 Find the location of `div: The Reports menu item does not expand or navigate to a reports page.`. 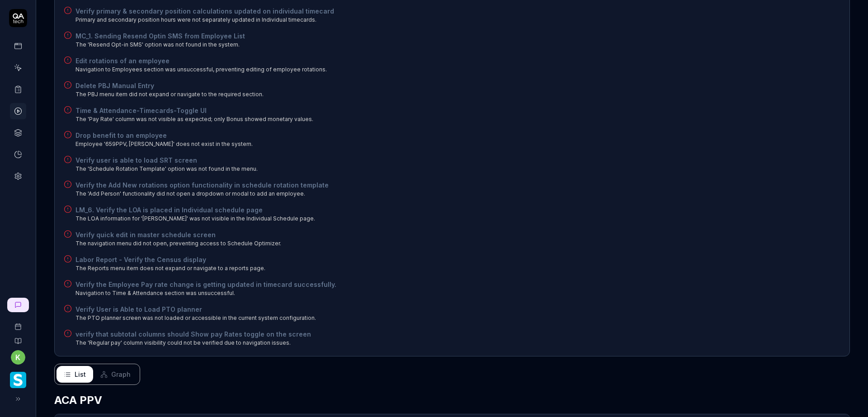

div: The Reports menu item does not expand or navigate to a reports page. is located at coordinates (170, 269).